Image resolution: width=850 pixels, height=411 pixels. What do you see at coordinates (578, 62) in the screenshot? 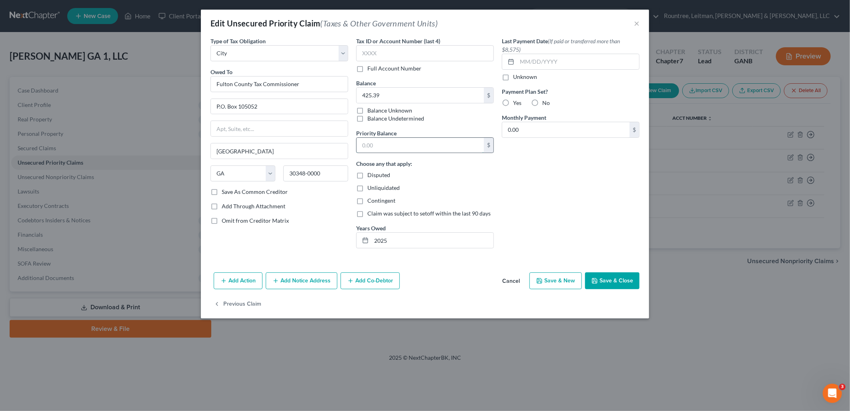
I see `input: MM/DD/YYYY` at bounding box center [578, 62].